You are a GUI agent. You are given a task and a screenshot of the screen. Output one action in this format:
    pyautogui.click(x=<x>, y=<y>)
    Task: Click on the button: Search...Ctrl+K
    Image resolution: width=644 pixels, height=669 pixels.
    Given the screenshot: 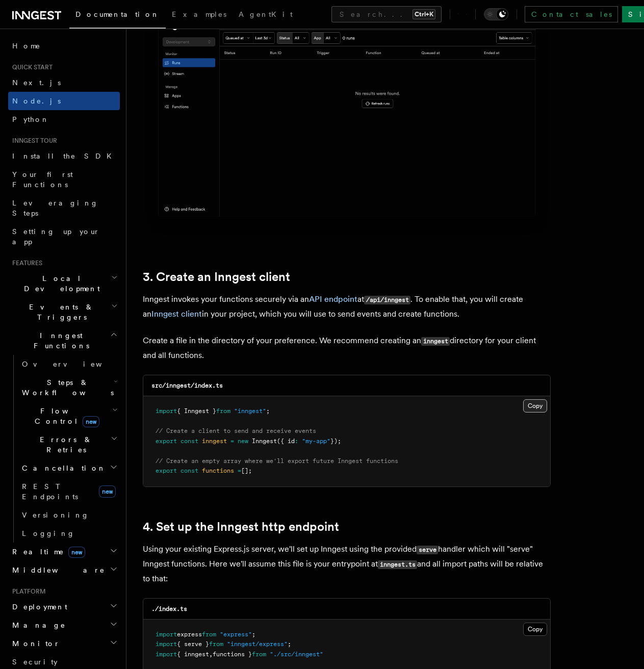 What is the action you would take?
    pyautogui.click(x=386, y=15)
    